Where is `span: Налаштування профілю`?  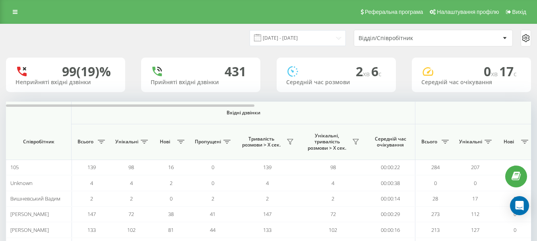 span: Налаштування профілю is located at coordinates (468, 12).